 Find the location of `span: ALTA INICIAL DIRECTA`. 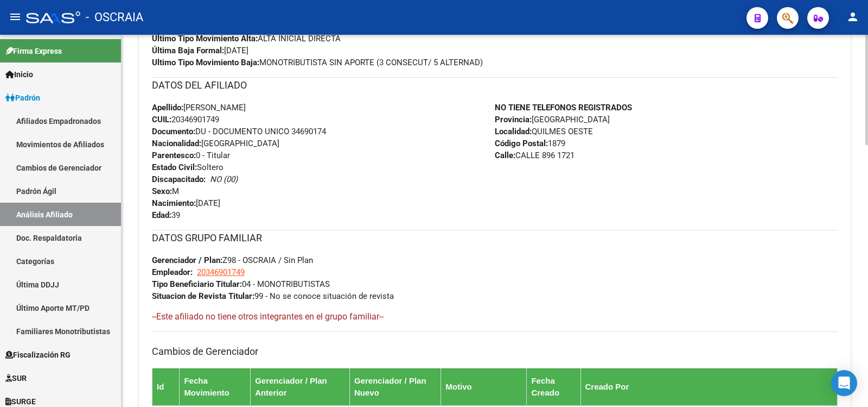

span: ALTA INICIAL DIRECTA is located at coordinates (246, 39).